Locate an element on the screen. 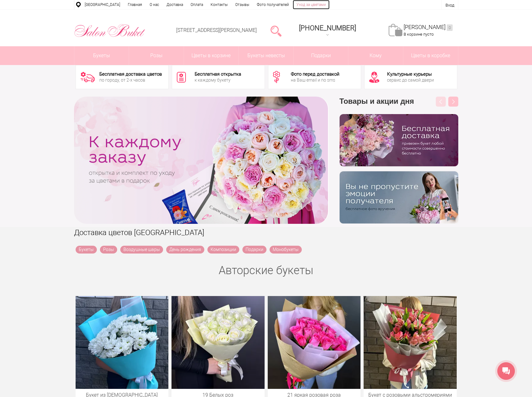 The image size is (532, 397). a: Цветы в корзине is located at coordinates (211, 56).